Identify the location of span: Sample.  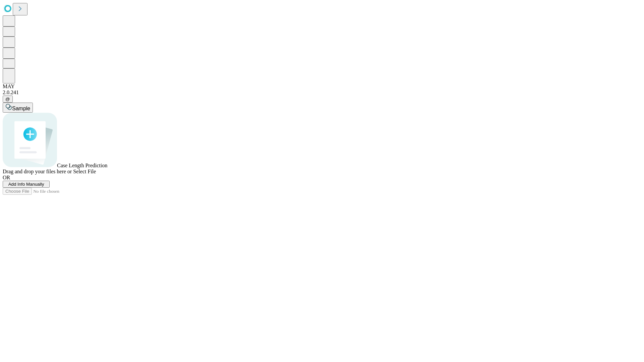
(21, 108).